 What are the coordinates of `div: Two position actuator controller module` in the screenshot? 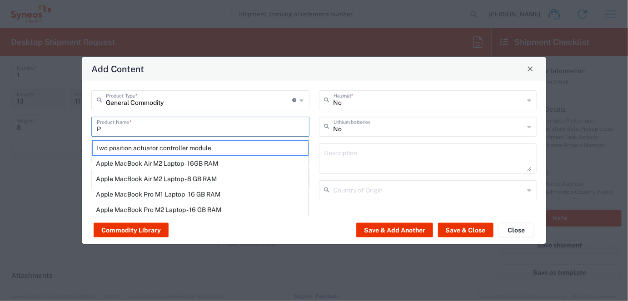 It's located at (200, 148).